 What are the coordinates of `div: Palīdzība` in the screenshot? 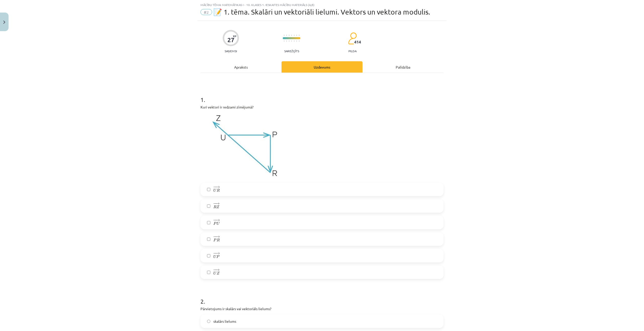 It's located at (403, 67).